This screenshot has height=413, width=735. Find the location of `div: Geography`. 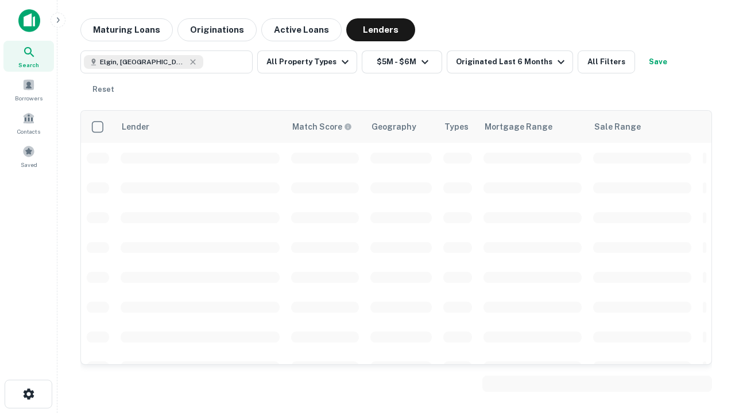

div: Geography is located at coordinates (394, 127).